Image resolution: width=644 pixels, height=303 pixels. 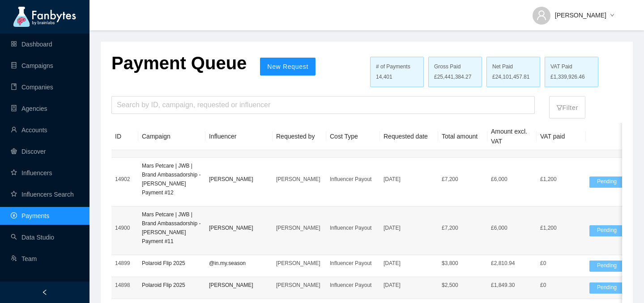 I want to click on span: filter, so click(x=559, y=108).